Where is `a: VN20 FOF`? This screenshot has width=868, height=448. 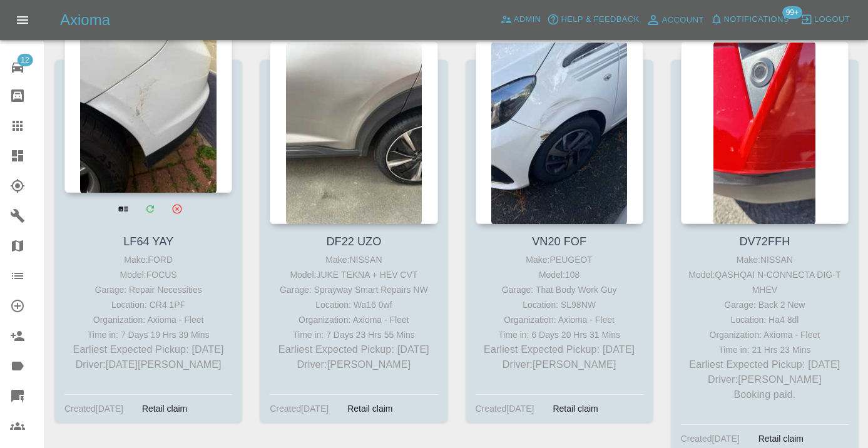 a: VN20 FOF is located at coordinates (559, 241).